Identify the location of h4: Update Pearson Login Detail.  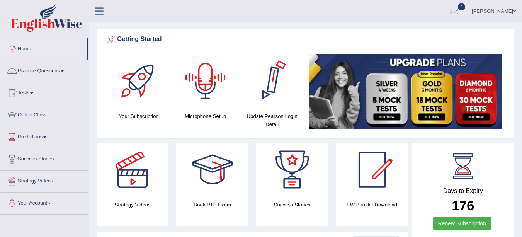
(272, 120).